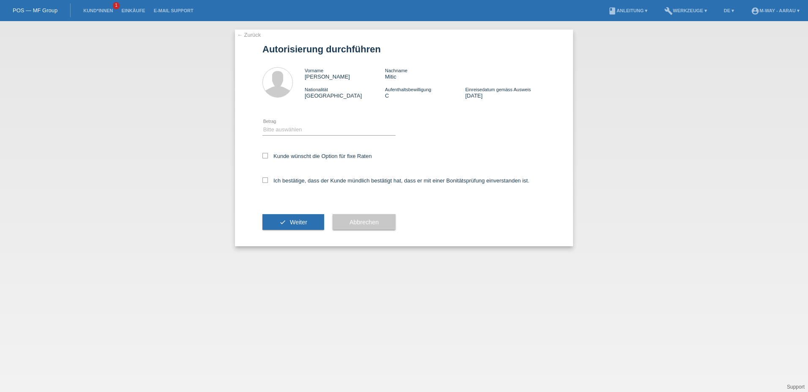 Image resolution: width=808 pixels, height=392 pixels. What do you see at coordinates (317, 156) in the screenshot?
I see `label: Kunde wünscht die Option für fixe Raten` at bounding box center [317, 156].